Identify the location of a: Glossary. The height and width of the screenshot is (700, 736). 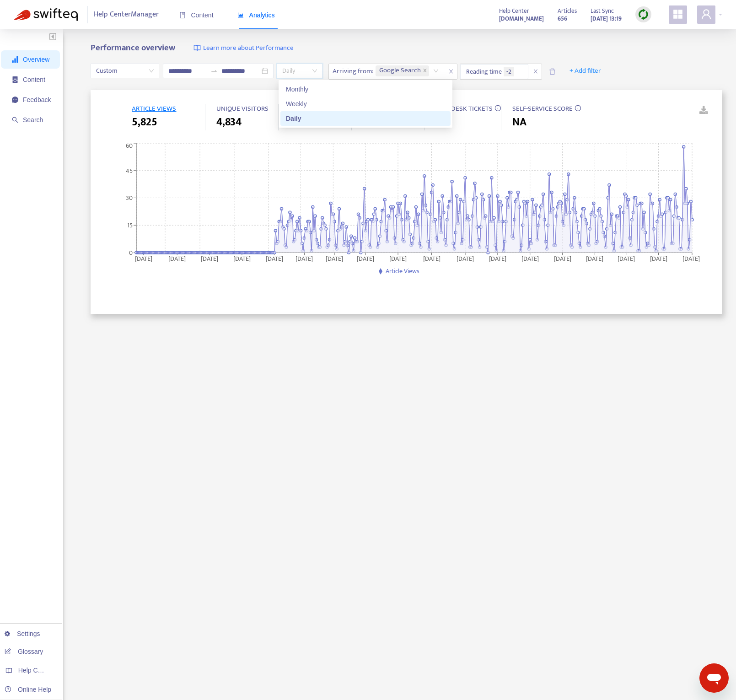
(24, 651).